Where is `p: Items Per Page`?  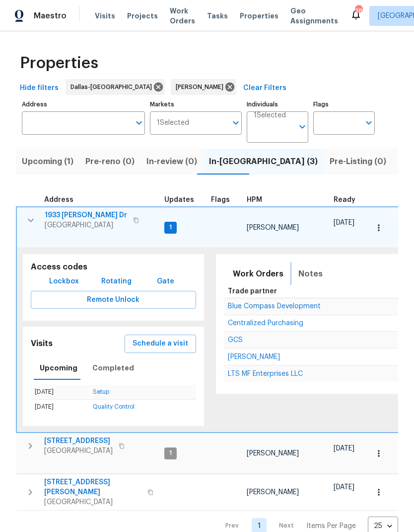 p: Items Per Page is located at coordinates (331, 526).